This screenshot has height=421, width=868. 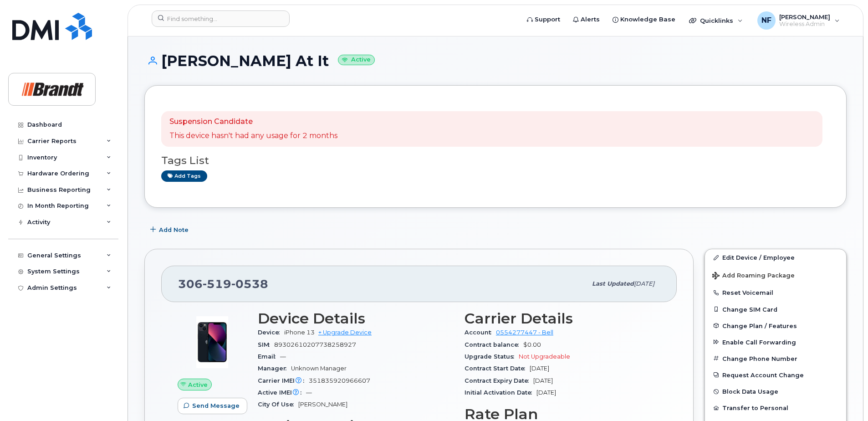 I want to click on h3: Tags List, so click(x=496, y=160).